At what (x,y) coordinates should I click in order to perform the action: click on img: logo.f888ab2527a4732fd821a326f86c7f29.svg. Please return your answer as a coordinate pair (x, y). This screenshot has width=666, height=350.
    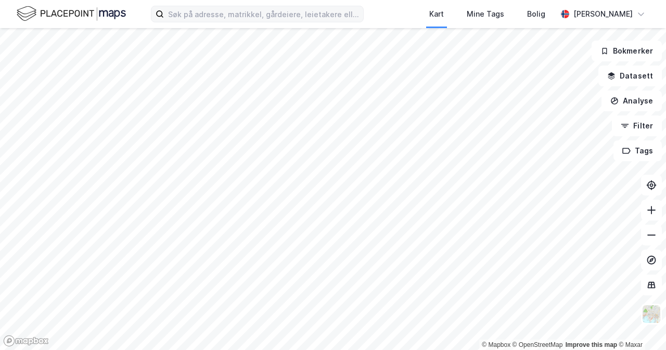
    Looking at the image, I should click on (71, 14).